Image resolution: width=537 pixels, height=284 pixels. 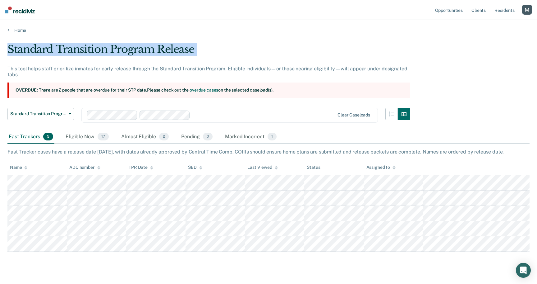 What do you see at coordinates (381, 167) in the screenshot?
I see `div: Assigned to` at bounding box center [381, 167].